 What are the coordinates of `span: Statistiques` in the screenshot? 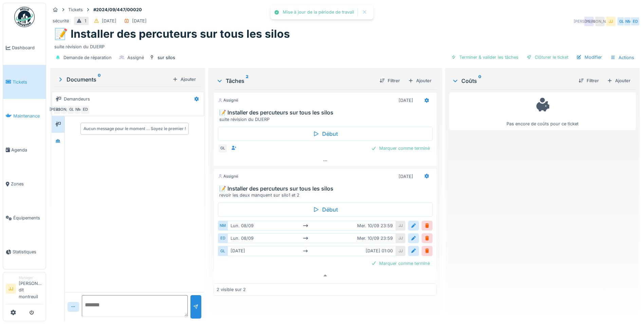 It's located at (28, 251).